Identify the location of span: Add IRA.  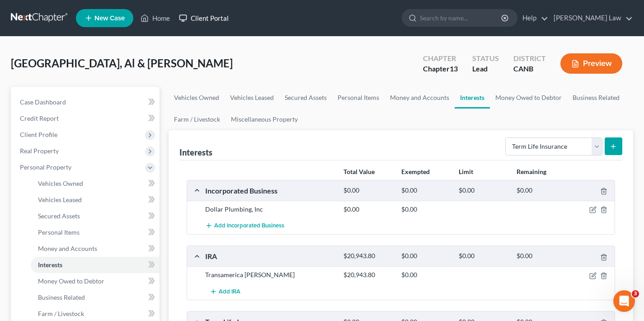
(230, 292).